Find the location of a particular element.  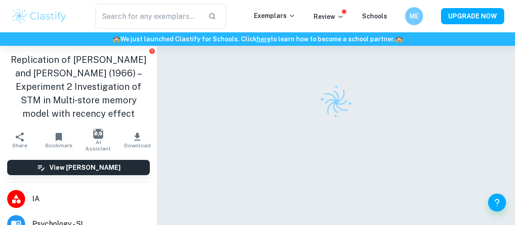

p: Review is located at coordinates (329, 17).